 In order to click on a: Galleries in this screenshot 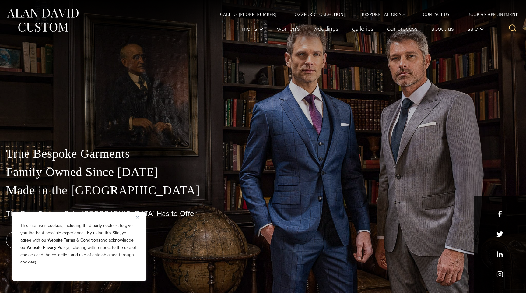, I will do `click(363, 29)`.